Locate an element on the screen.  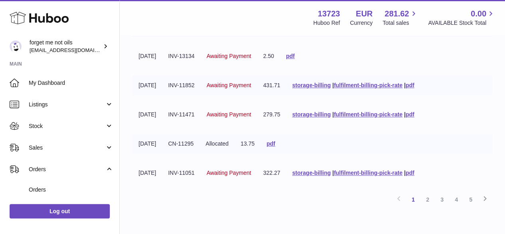
span: Sales is located at coordinates (67, 147).